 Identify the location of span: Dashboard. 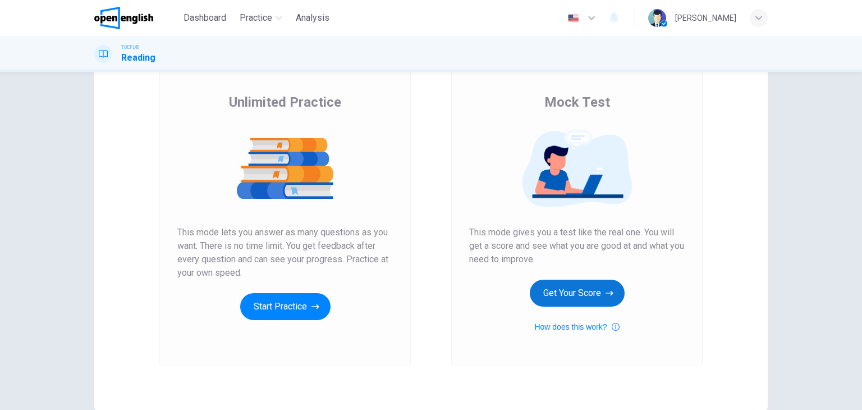
(205, 18).